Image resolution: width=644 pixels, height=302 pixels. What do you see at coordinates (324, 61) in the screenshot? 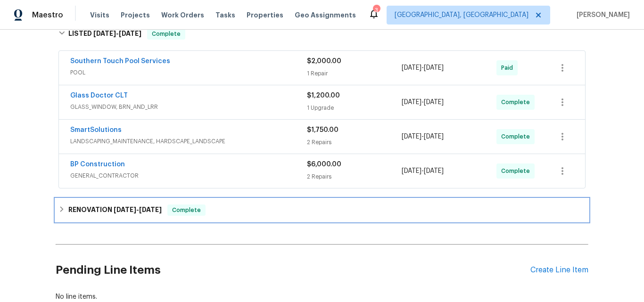
I see `span: $2,000.00` at bounding box center [324, 61].